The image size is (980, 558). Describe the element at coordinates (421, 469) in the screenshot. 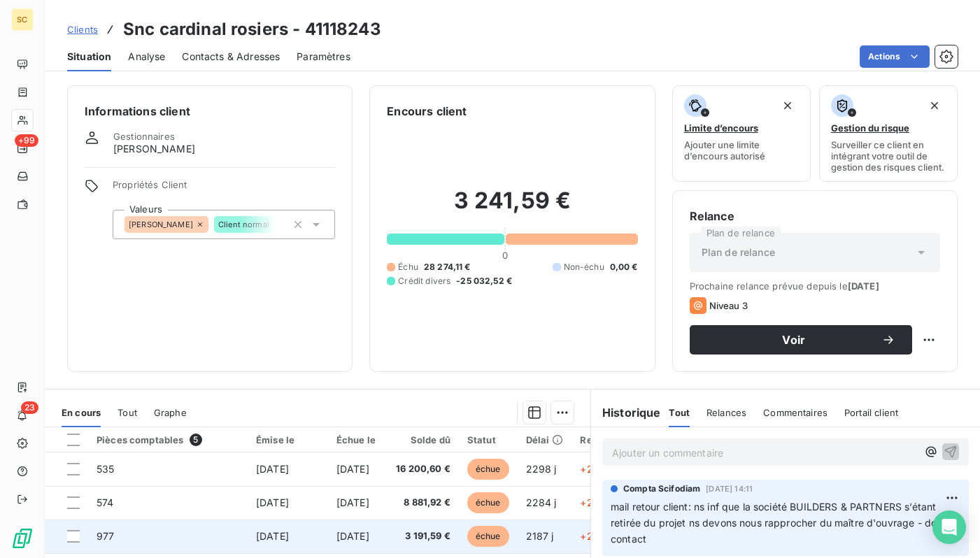

I see `span: 16 200,60 €` at that location.